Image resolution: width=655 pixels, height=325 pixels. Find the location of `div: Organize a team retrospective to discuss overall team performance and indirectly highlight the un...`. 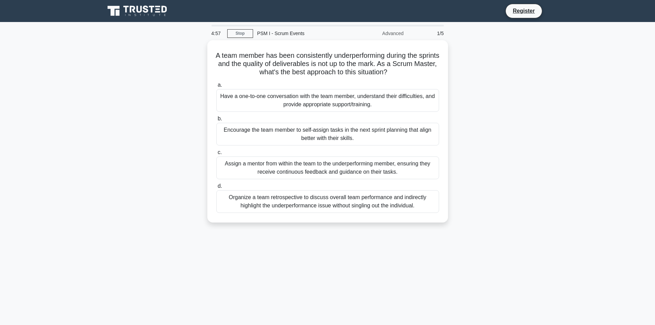

div: Organize a team retrospective to discuss overall team performance and indirectly highlight the un... is located at coordinates (328, 201).